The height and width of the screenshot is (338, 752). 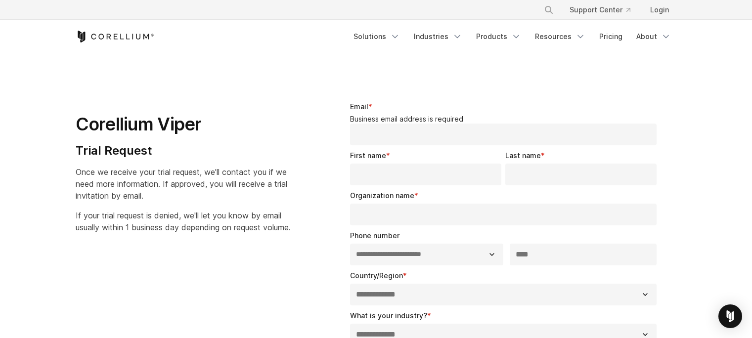 I want to click on a: Login, so click(x=659, y=10).